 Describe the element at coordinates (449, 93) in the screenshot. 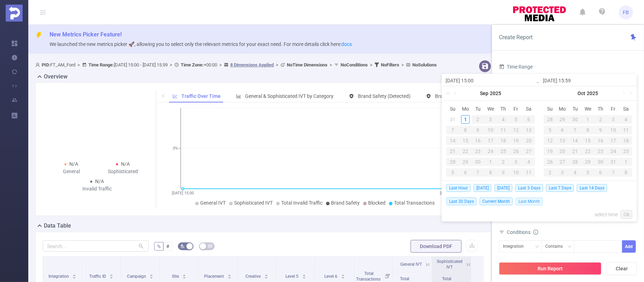

I see `a: Last year (Control + left)` at that location.